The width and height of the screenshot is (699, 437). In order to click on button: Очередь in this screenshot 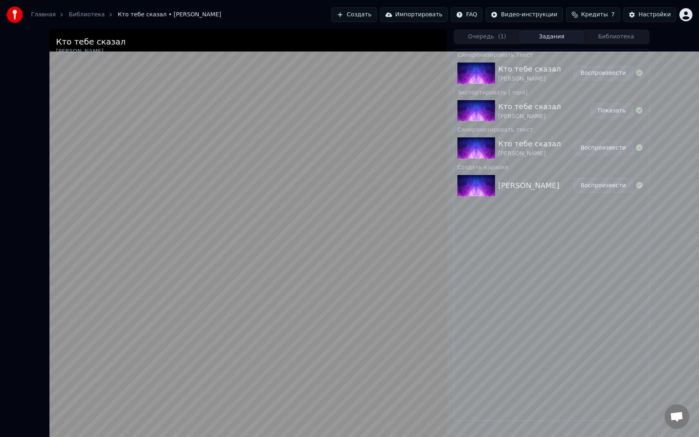, I will do `click(487, 37)`.